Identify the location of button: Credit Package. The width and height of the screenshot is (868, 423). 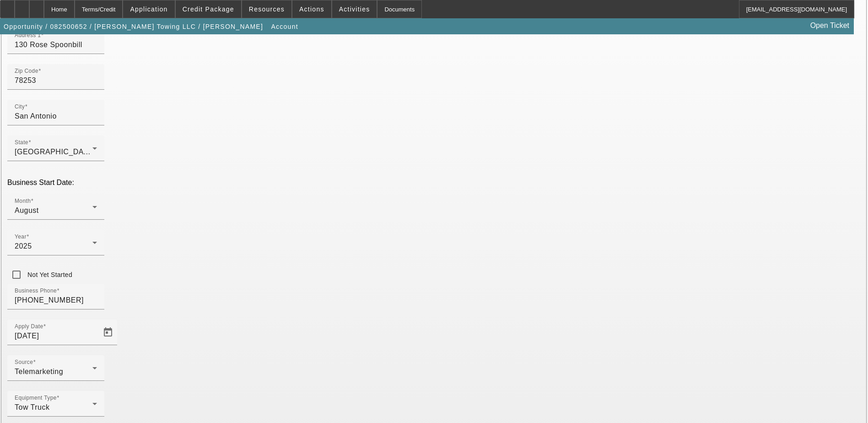
(208, 9).